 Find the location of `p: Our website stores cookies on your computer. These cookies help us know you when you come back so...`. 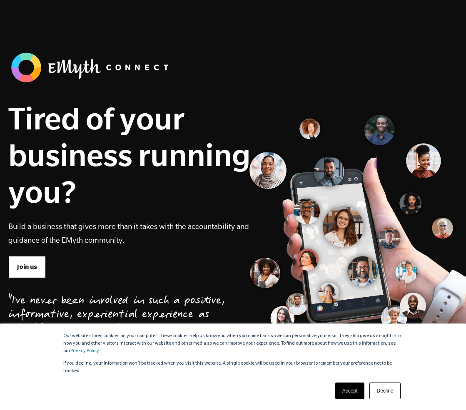

p: Our website stores cookies on your computer. These cookies help us know you when you come back so... is located at coordinates (233, 344).